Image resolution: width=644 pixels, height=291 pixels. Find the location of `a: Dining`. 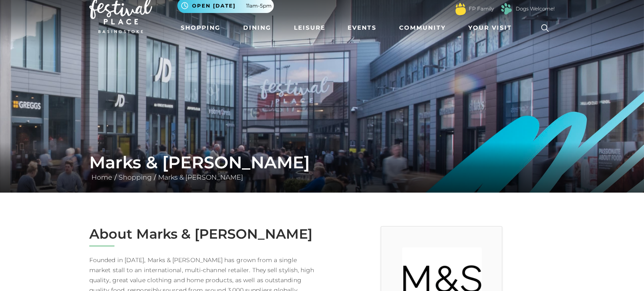

a: Dining is located at coordinates (257, 27).